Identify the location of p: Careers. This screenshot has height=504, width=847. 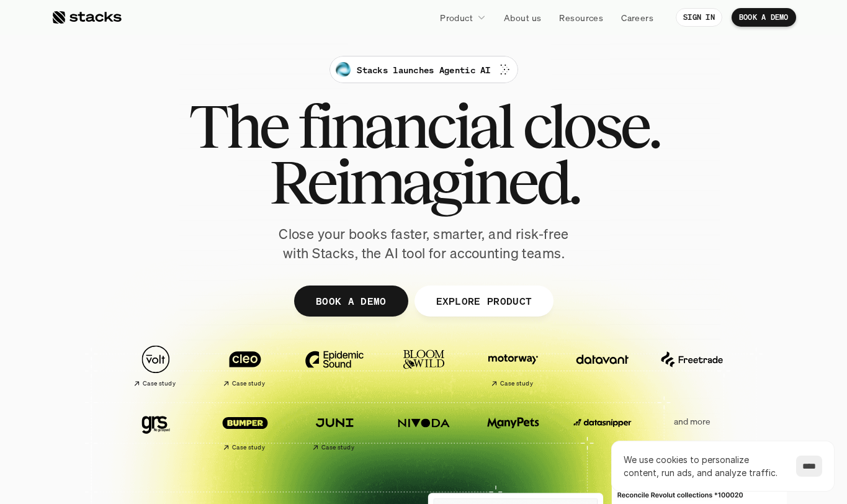
(637, 17).